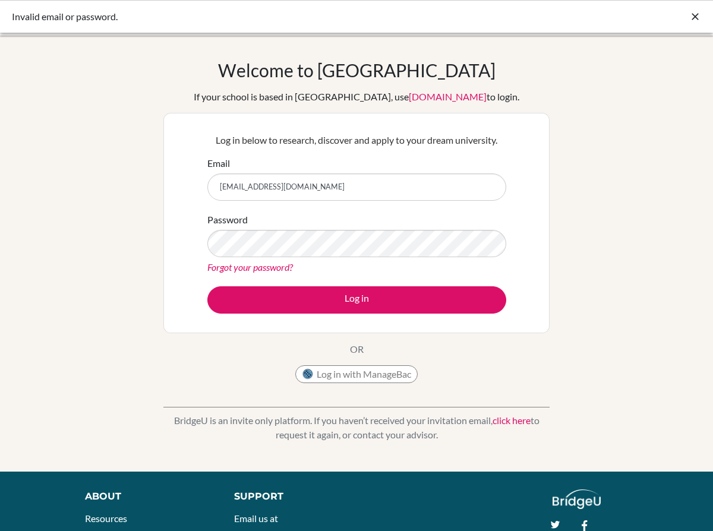 The width and height of the screenshot is (713, 531). I want to click on p: BridgeU is an invite only platform. If you haven’t received your invitation email, to request it ..., so click(357, 428).